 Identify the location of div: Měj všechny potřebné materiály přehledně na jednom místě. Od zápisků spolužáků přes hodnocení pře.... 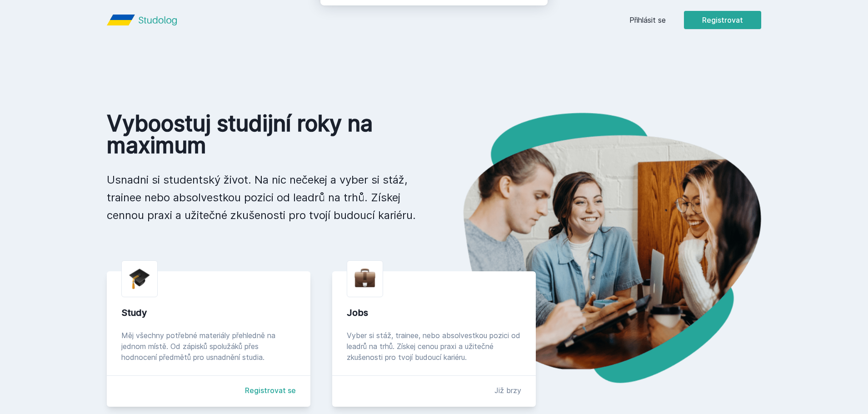
(209, 346).